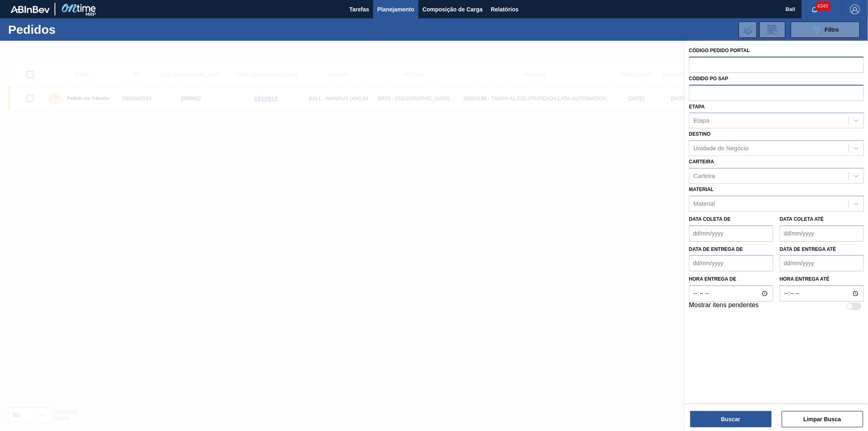 The height and width of the screenshot is (431, 868). What do you see at coordinates (716, 249) in the screenshot?
I see `label: Data de Entrega de` at bounding box center [716, 249].